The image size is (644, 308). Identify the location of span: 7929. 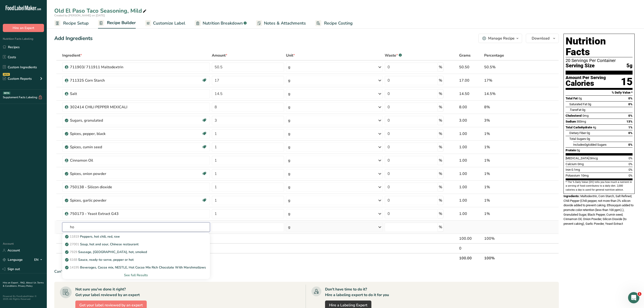
(74, 252).